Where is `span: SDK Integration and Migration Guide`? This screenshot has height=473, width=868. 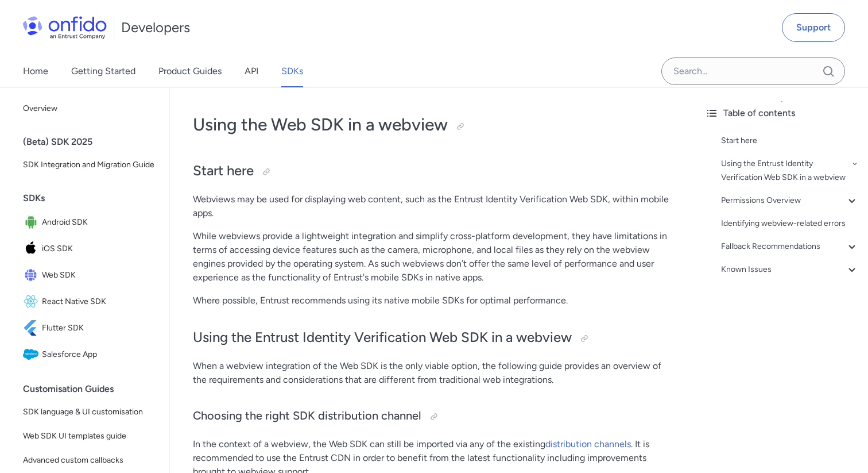
span: SDK Integration and Migration Guide is located at coordinates (89, 165).